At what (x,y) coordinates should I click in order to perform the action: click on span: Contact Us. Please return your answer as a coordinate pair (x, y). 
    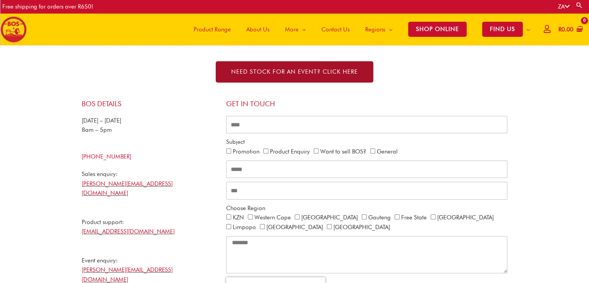
    Looking at the image, I should click on (335, 29).